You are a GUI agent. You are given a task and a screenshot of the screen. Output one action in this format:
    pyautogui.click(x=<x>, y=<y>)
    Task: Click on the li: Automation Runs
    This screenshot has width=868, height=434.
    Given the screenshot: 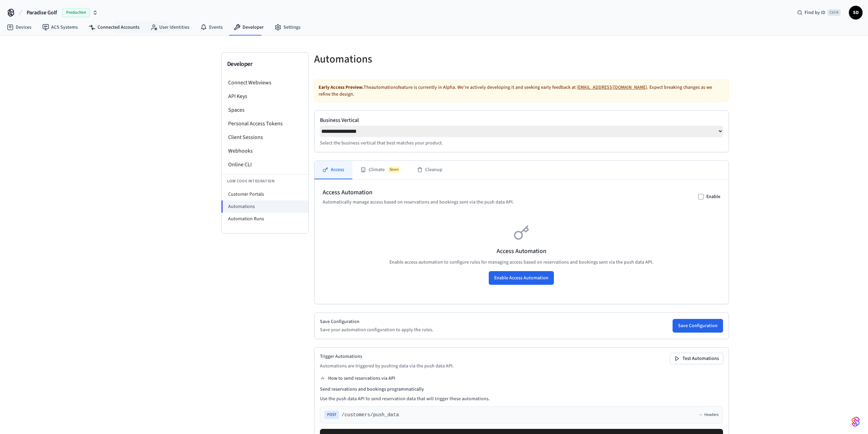 What is the action you would take?
    pyautogui.click(x=265, y=219)
    